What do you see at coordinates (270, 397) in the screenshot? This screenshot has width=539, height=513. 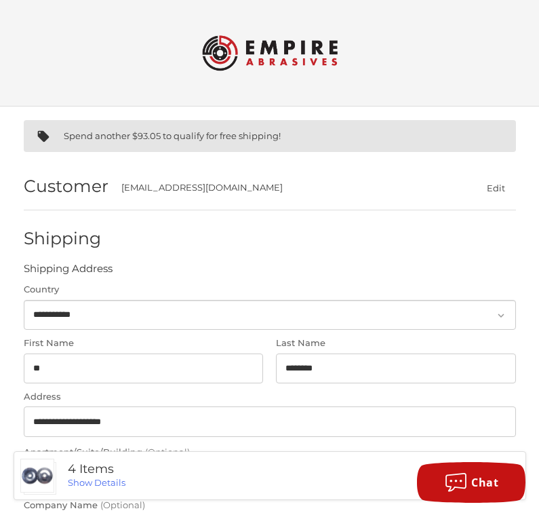 I see `label: Address` at bounding box center [270, 397].